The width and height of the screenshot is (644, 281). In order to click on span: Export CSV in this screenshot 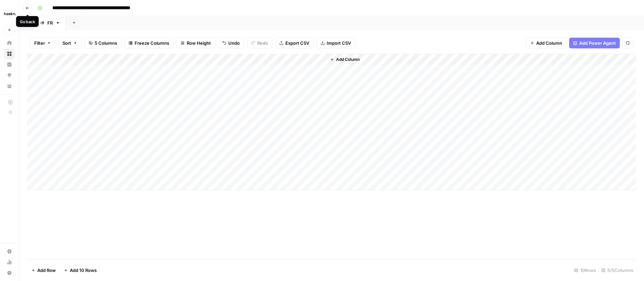, I will do `click(298, 43)`.